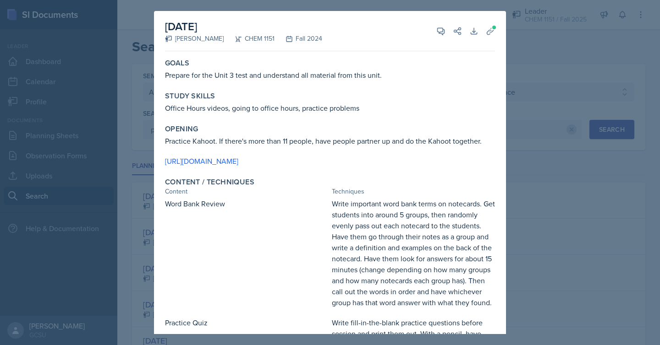  What do you see at coordinates (246, 192) in the screenshot?
I see `div: Content` at bounding box center [246, 192].